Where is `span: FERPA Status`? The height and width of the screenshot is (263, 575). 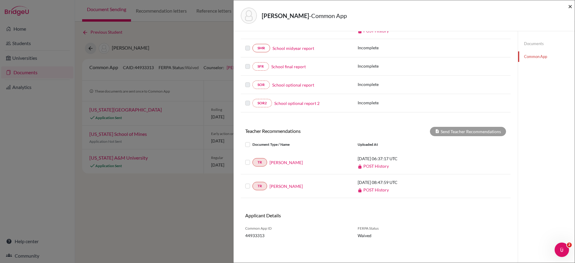 span: FERPA Status is located at coordinates (387, 228).